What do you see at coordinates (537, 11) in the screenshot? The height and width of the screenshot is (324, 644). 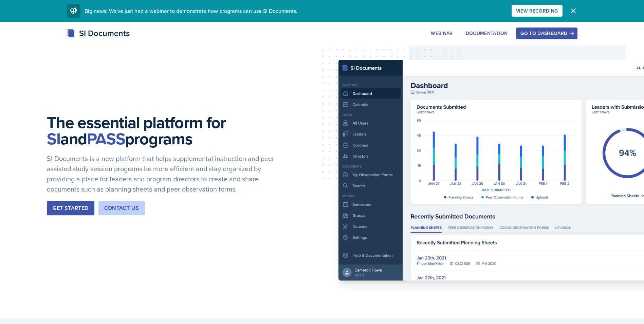 I see `div: View Recording` at bounding box center [537, 11].